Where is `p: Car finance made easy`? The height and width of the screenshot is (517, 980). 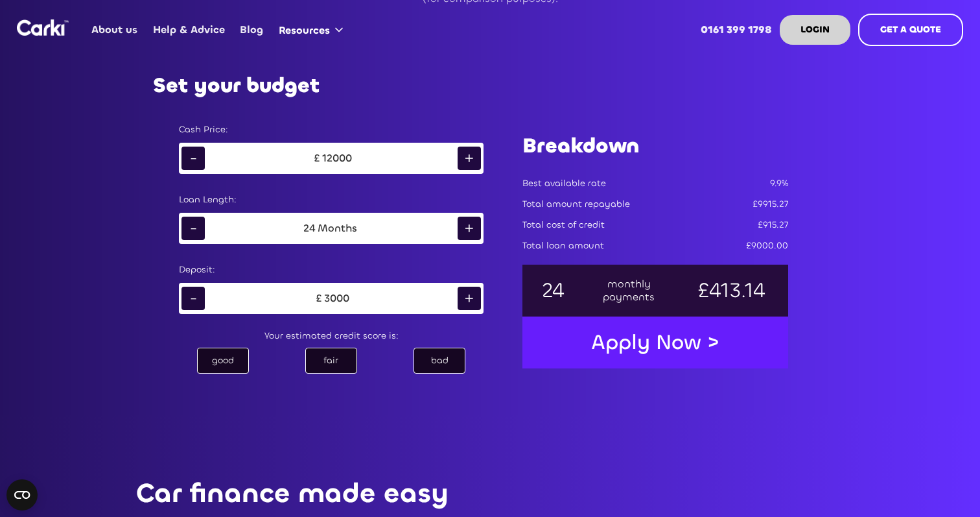 p: Car finance made easy is located at coordinates (304, 494).